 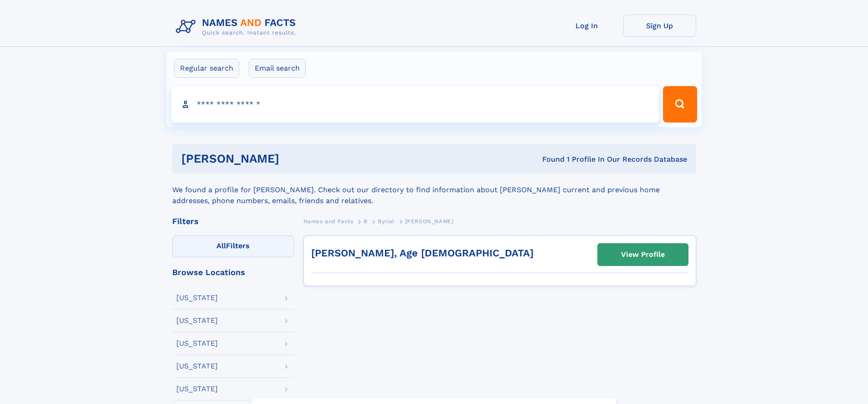 What do you see at coordinates (386, 221) in the screenshot?
I see `span: Byriel` at bounding box center [386, 221].